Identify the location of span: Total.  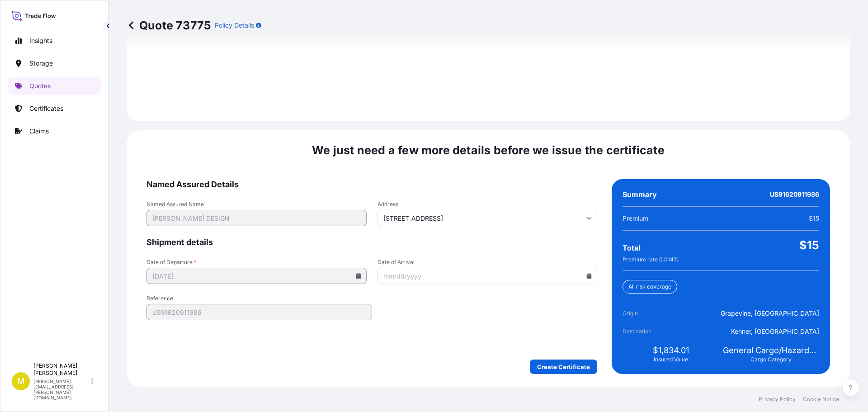
(631, 248).